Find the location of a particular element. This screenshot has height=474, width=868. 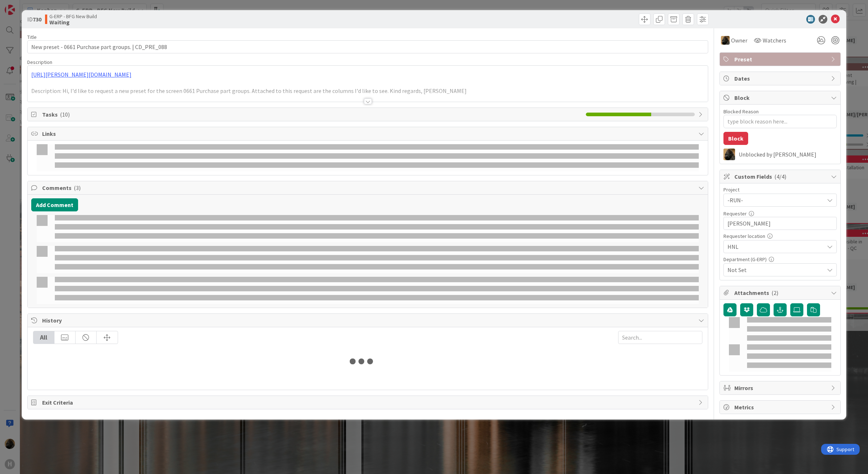

label: Blocked Reason is located at coordinates (741, 112).